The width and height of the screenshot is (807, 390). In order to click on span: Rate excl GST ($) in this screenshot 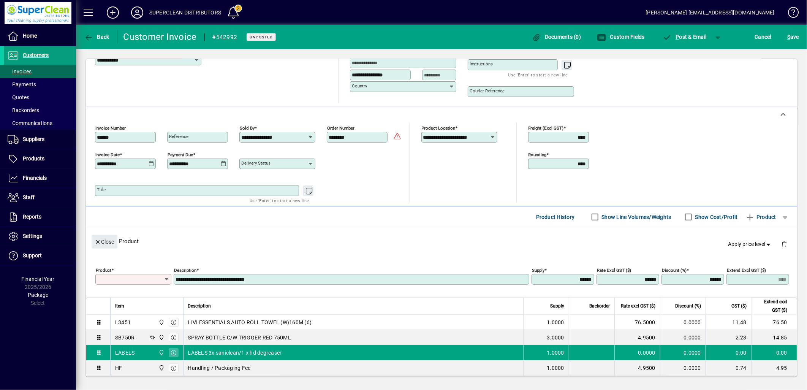, I will do `click(638, 306)`.